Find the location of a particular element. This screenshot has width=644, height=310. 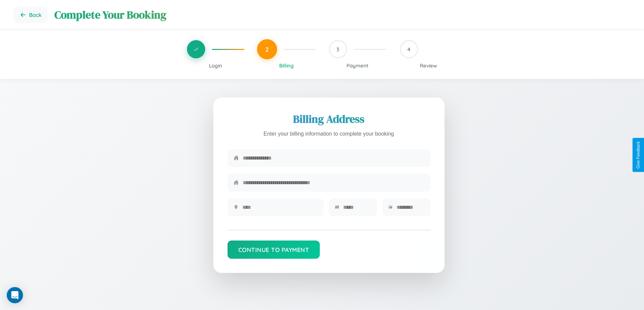

p: Enter your billing information to complete your booking is located at coordinates (329, 134).